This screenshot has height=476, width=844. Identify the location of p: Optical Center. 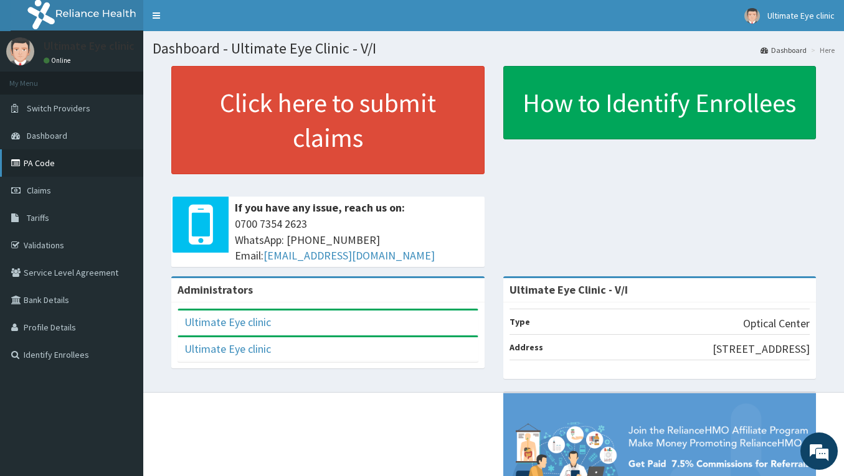
(776, 324).